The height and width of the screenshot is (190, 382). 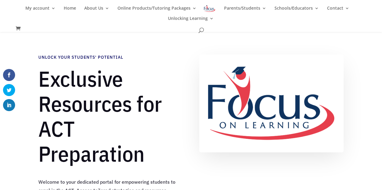 What do you see at coordinates (245, 11) in the screenshot?
I see `a: Parents/Students` at bounding box center [245, 11].